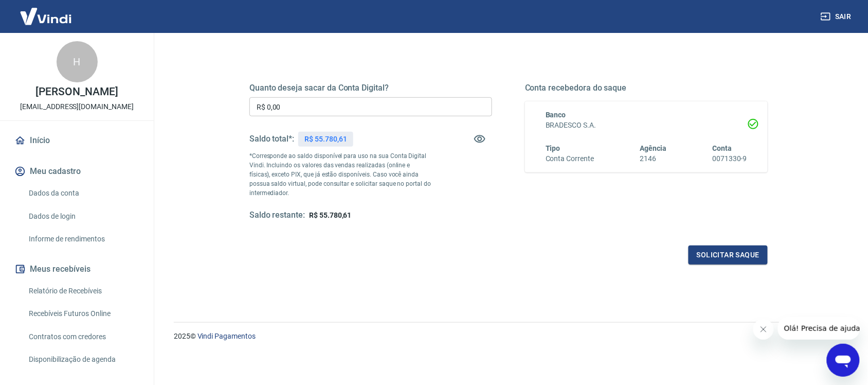 The height and width of the screenshot is (385, 868). Describe the element at coordinates (272, 139) in the screenshot. I see `h5: Saldo total*:` at that location.